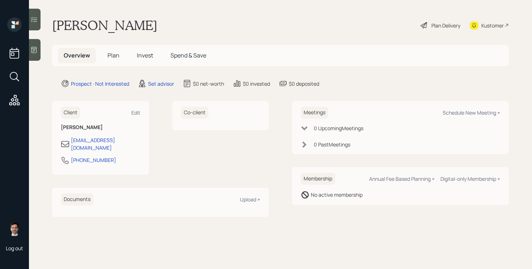 The height and width of the screenshot is (269, 532). Describe the element at coordinates (136, 113) in the screenshot. I see `div: Edit` at that location.